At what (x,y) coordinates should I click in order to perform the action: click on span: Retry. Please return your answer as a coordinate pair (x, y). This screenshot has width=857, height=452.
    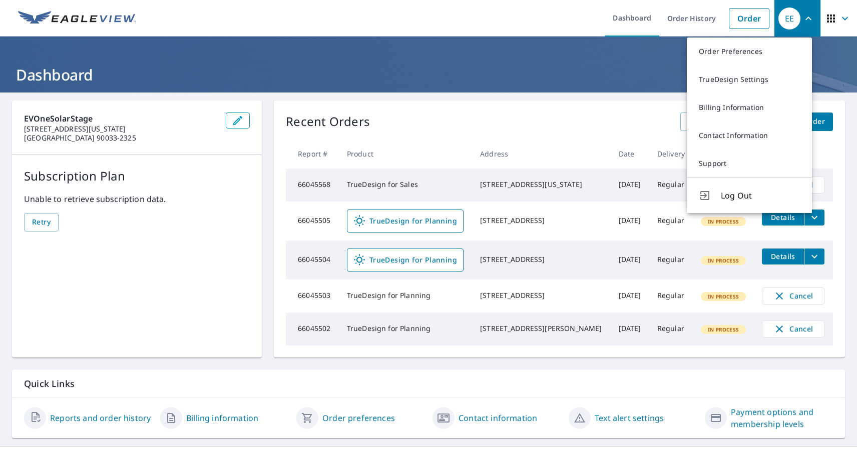
    Looking at the image, I should click on (41, 222).